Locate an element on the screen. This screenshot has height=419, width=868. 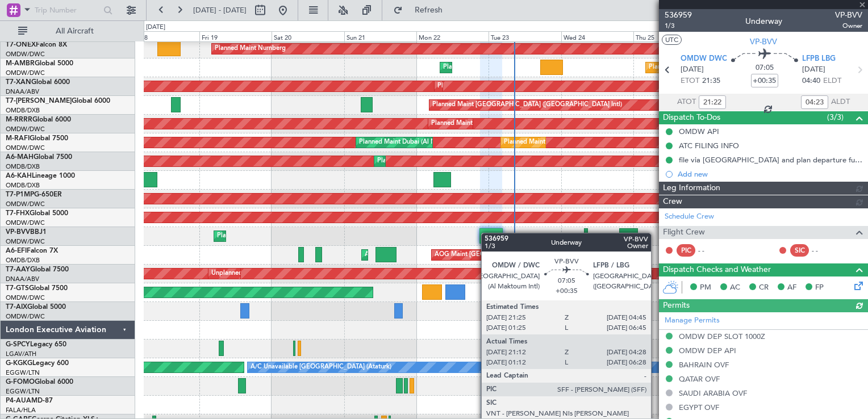
div: ATC FILING INFO is located at coordinates (709, 146).